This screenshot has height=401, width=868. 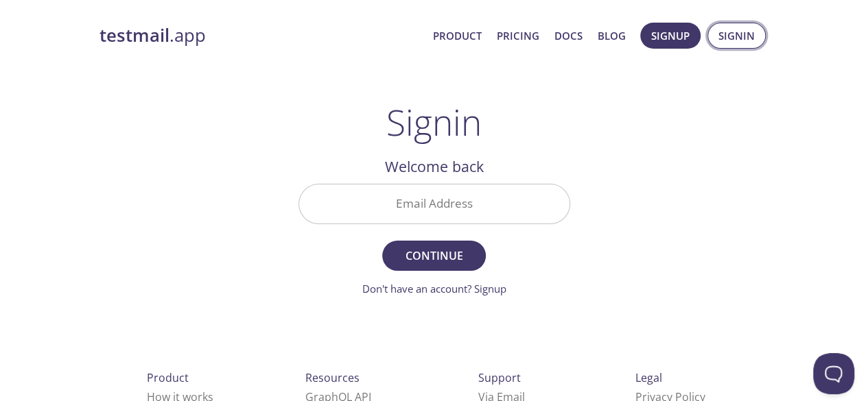 What do you see at coordinates (500, 378) in the screenshot?
I see `span: Support` at bounding box center [500, 378].